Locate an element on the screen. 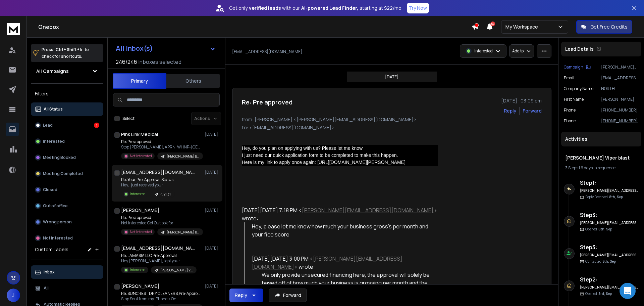 The width and height of the screenshot is (644, 306). button: Try Now is located at coordinates (418, 8).